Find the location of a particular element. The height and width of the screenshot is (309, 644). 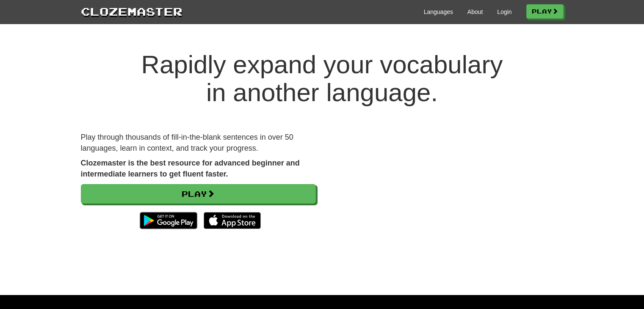

a: Clozemaster is located at coordinates (132, 11).